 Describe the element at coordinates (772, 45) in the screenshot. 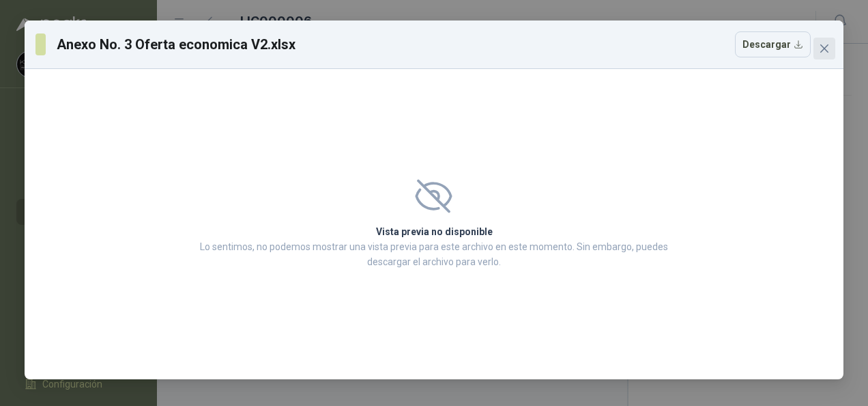

I see `button: Descargar` at that location.